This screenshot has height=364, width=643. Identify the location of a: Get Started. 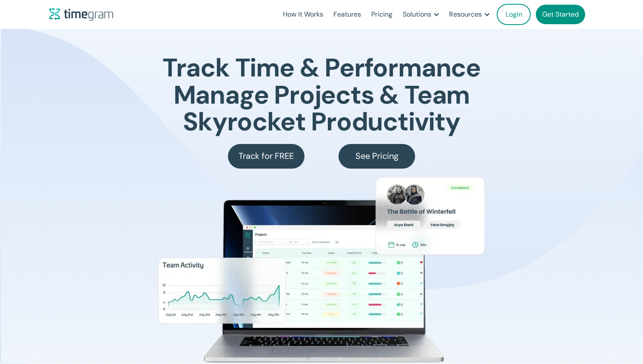
(560, 14).